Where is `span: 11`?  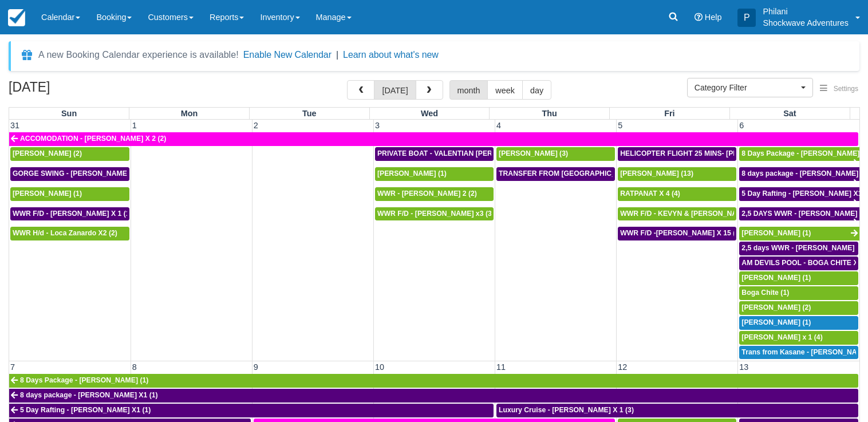 span: 11 is located at coordinates (501, 367).